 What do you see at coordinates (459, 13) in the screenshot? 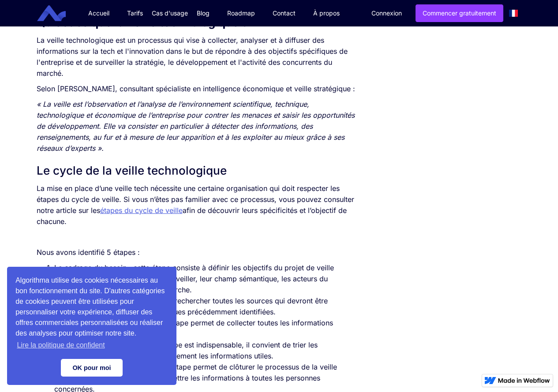
I see `a: Commencer gratuitement` at bounding box center [459, 13].